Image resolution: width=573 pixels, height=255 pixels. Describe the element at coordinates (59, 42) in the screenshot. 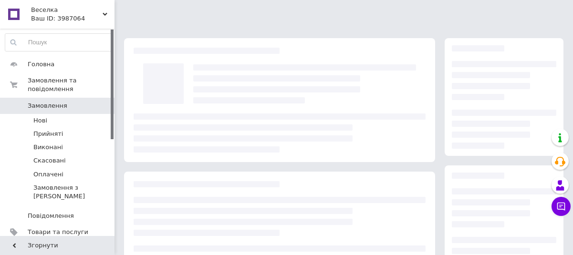

I see `input: Пошук` at that location.